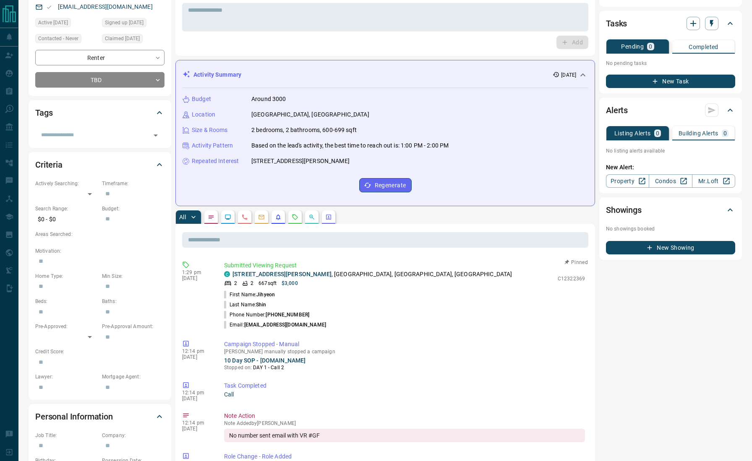 The width and height of the screenshot is (752, 461). What do you see at coordinates (249, 295) in the screenshot?
I see `p: First Name:` at bounding box center [249, 295].